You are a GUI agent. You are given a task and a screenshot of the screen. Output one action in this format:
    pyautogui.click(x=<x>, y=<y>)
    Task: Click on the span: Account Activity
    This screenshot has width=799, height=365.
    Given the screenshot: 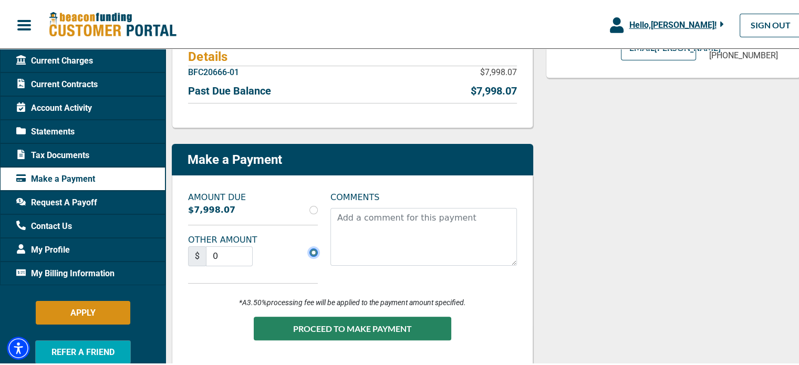 What is the action you would take?
    pyautogui.click(x=54, y=107)
    